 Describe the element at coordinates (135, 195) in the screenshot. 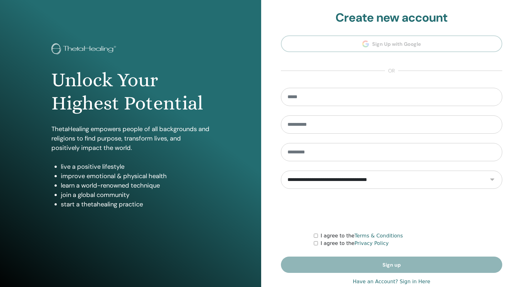

I see `li: join a global community` at that location.